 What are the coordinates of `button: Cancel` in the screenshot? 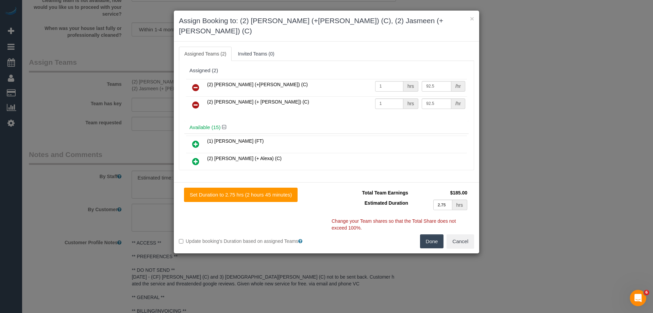 It's located at (460, 241).